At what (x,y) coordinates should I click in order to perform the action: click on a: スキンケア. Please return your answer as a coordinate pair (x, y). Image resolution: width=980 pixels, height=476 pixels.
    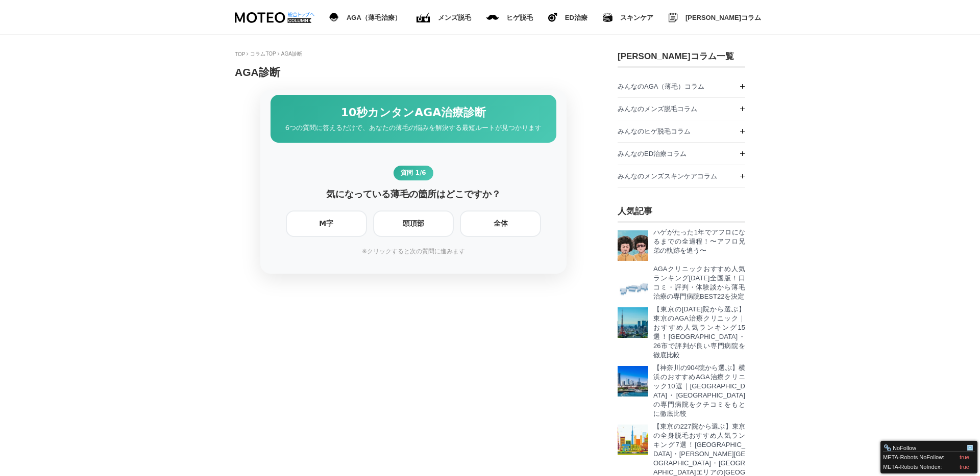
    Looking at the image, I should click on (628, 17).